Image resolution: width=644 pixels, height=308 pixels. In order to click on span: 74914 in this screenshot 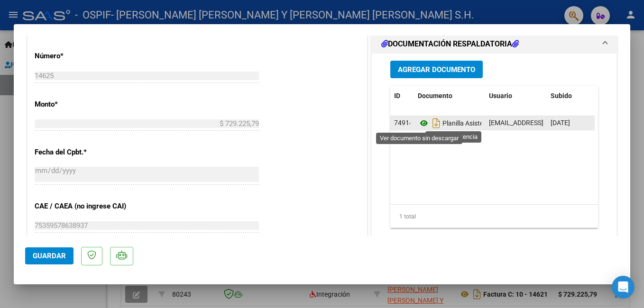, I will do `click(403, 122)`.